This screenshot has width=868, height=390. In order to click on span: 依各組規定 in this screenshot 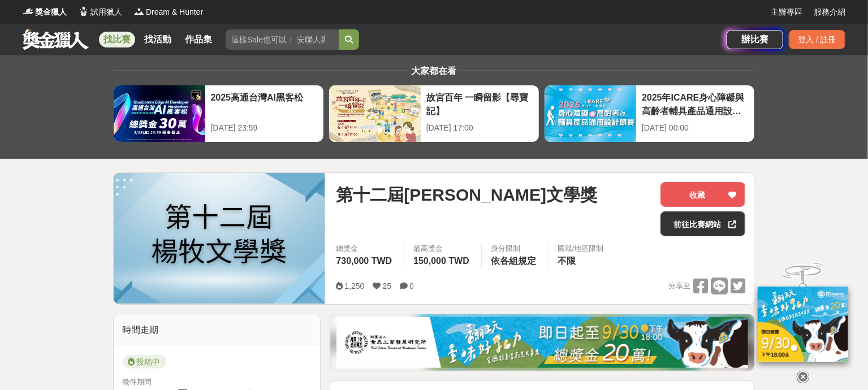, I will do `click(514, 261)`.